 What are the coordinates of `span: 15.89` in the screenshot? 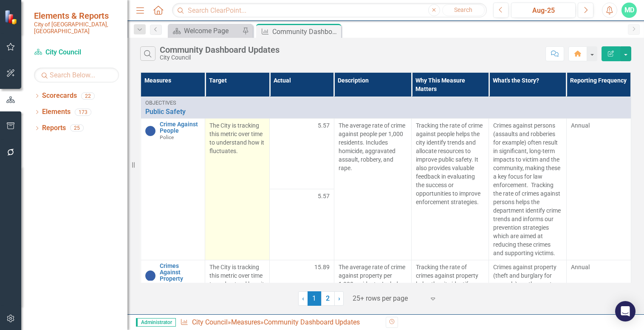 It's located at (322, 267).